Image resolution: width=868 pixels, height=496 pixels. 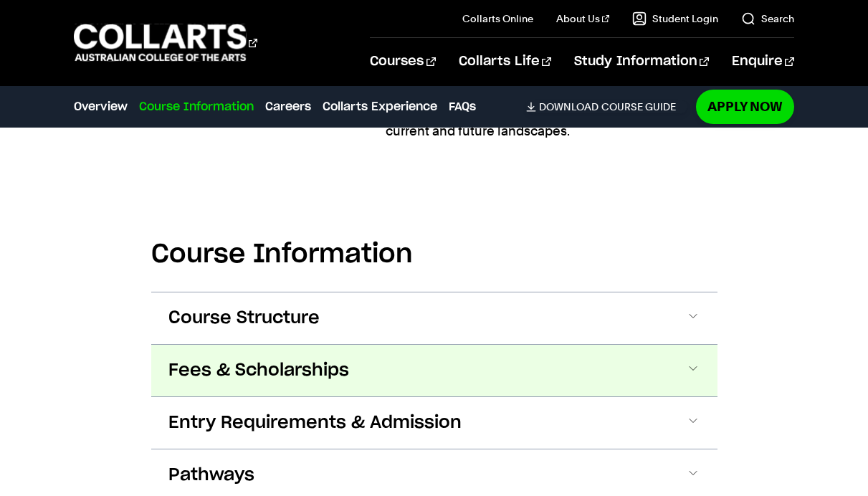 I want to click on a: FAQs, so click(x=462, y=107).